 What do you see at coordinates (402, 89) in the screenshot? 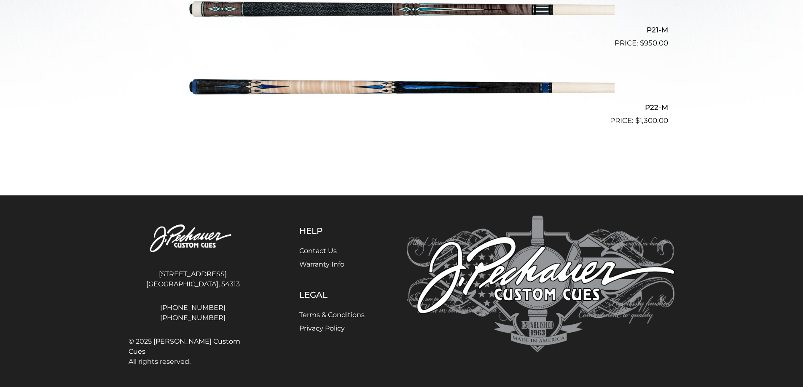
I see `a: P22-M $1,300.00` at bounding box center [402, 89].